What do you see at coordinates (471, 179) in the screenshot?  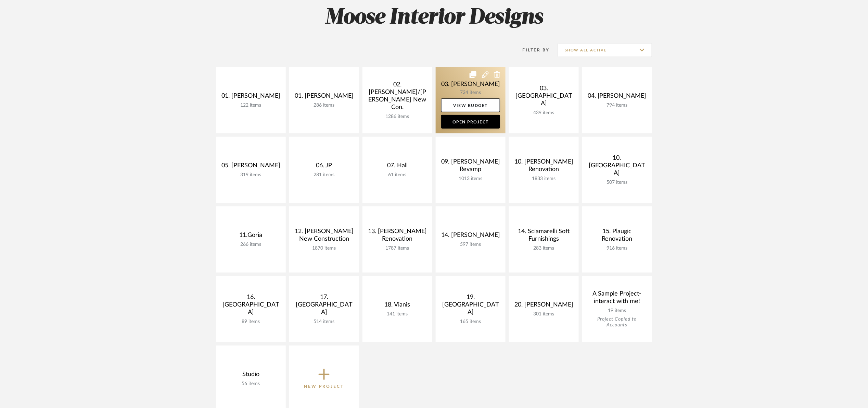 I see `div: 1013 items` at bounding box center [471, 179].